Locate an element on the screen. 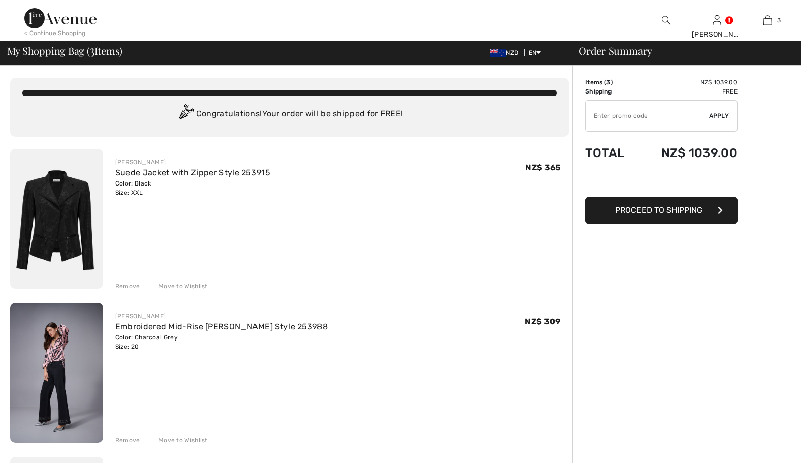 The width and height of the screenshot is (801, 463). img: New Zealand Dollar is located at coordinates (498, 53).